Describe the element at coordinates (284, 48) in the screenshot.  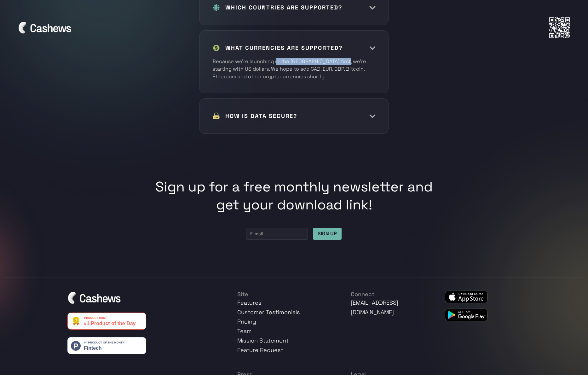
I see `h1: WHAT CURRENCIES ARE SUPPORTED?` at that location.